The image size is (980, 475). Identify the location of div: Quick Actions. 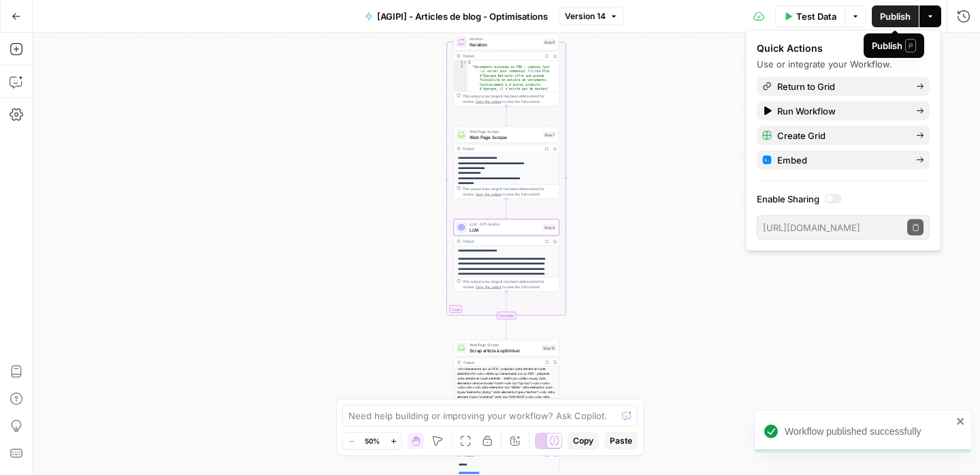
(843, 48).